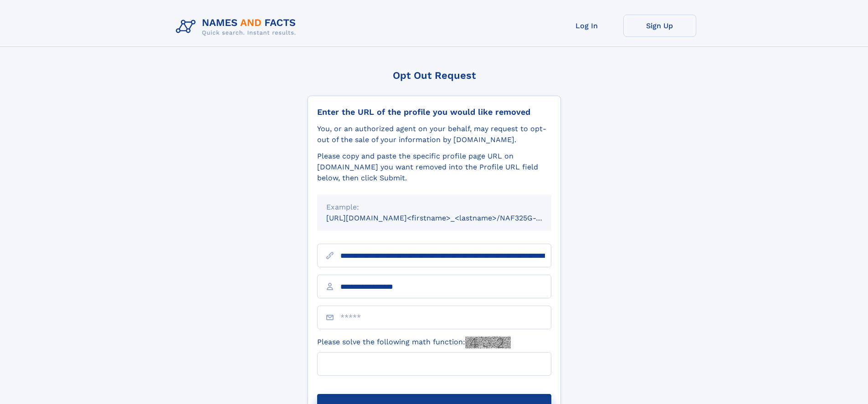 The height and width of the screenshot is (404, 868). I want to click on img: Logo Names and Facts, so click(238, 27).